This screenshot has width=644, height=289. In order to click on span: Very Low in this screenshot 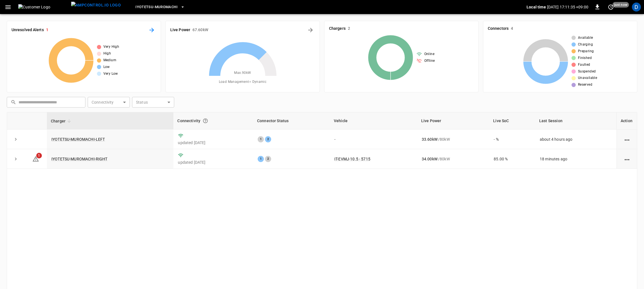, I will do `click(111, 74)`.